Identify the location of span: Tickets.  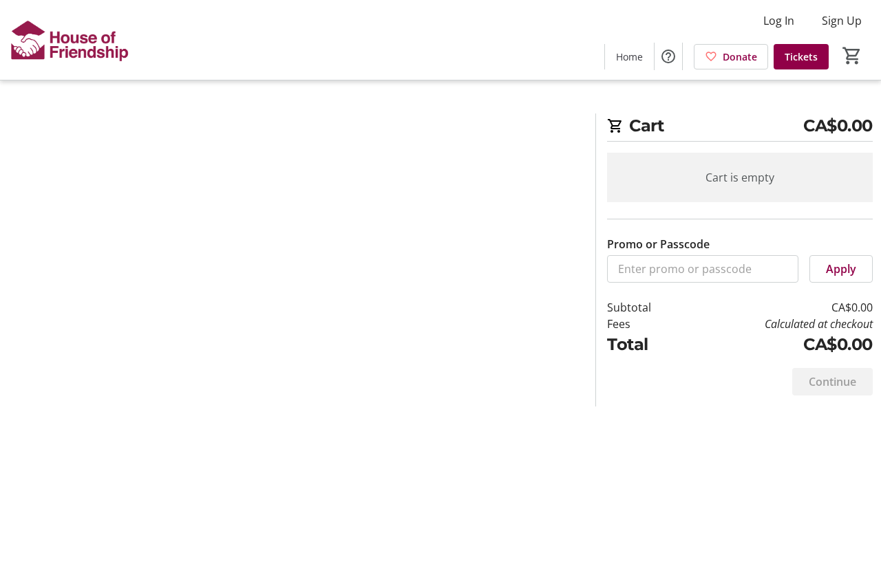
(801, 57).